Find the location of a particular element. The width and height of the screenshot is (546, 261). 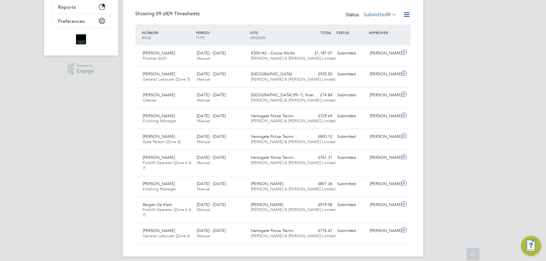

div: APPROVER is located at coordinates (383, 33).